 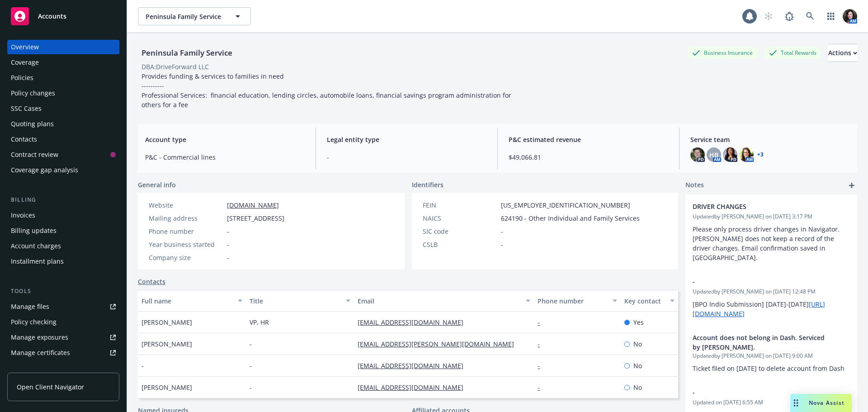 I want to click on div: Email, so click(x=439, y=301).